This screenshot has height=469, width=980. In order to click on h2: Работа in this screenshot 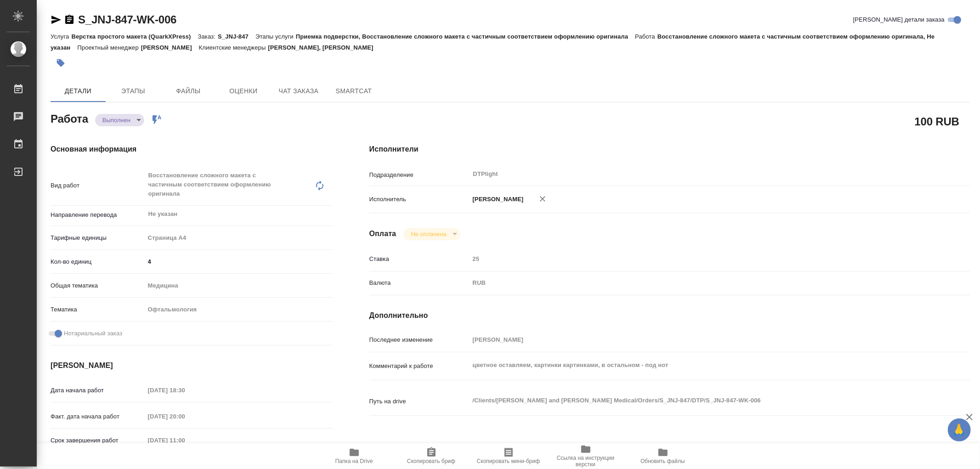, I will do `click(69, 118)`.